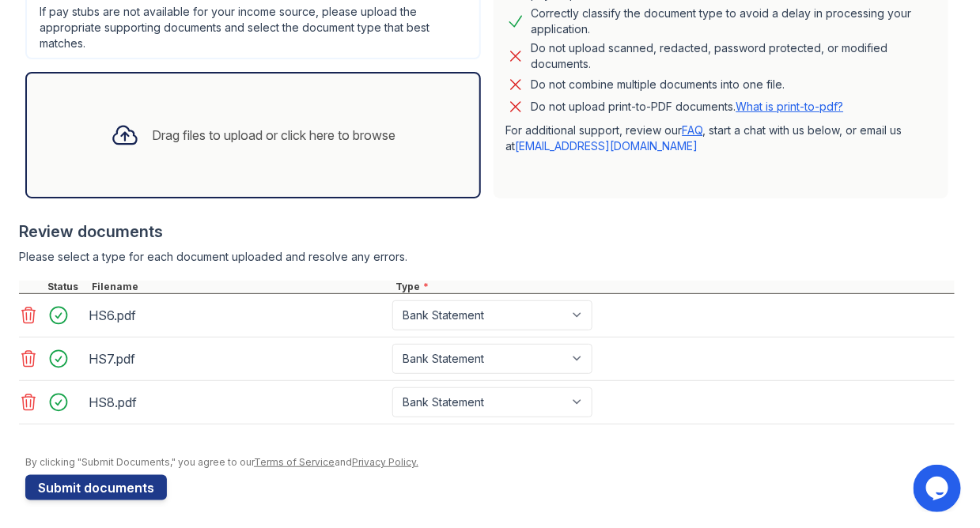 The width and height of the screenshot is (980, 528). I want to click on a: Terms of Service, so click(294, 461).